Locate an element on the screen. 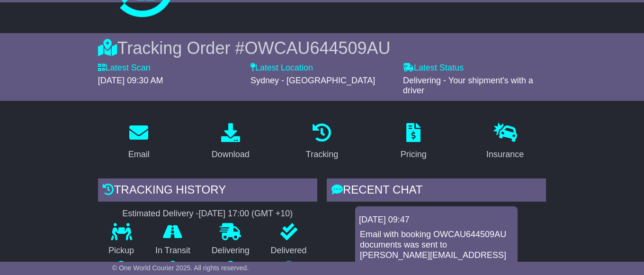 This screenshot has height=275, width=644. label: Latest Status is located at coordinates (433, 68).